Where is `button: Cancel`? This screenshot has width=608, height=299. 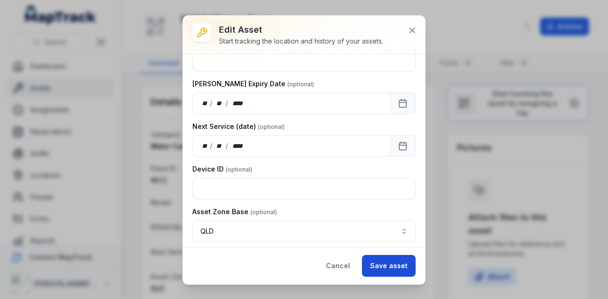
button: Cancel is located at coordinates (337, 266).